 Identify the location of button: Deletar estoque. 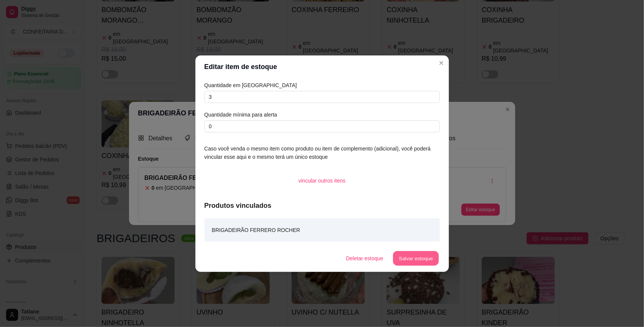
(364, 258).